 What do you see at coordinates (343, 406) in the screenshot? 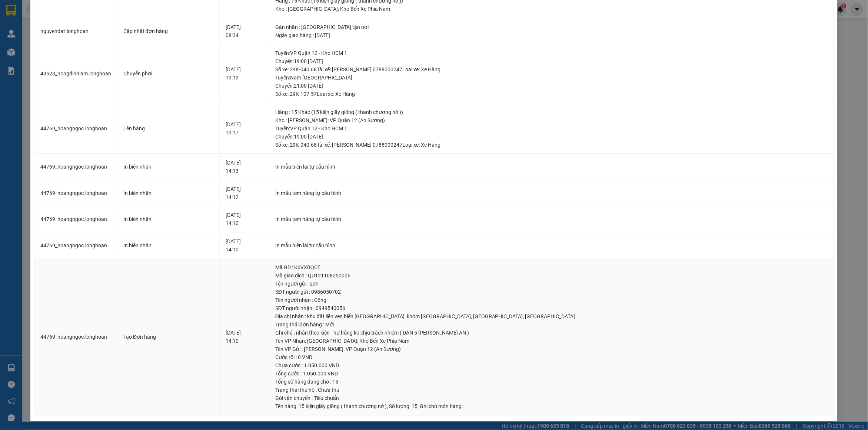
I see `span: 15 kiện giấy giống ( thanh chương nở )` at bounding box center [343, 406].